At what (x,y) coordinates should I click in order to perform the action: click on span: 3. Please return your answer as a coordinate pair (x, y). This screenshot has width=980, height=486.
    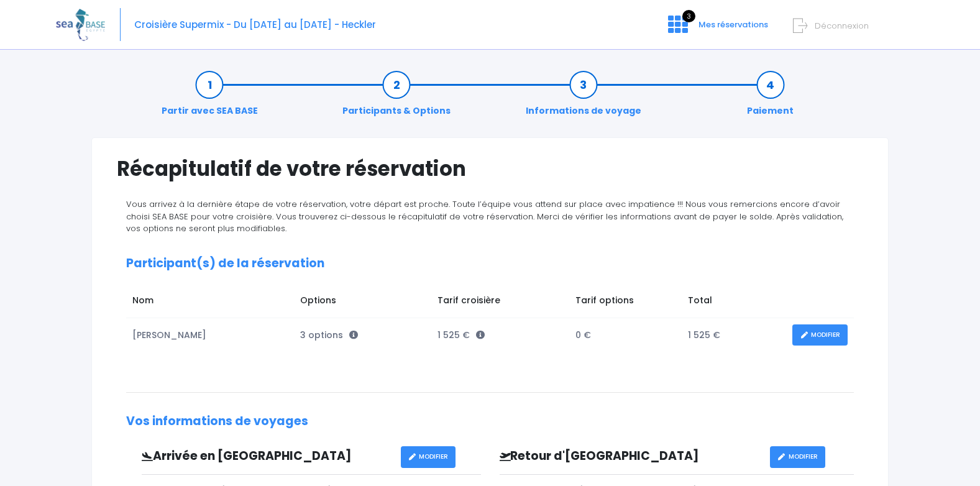
    Looking at the image, I should click on (689, 16).